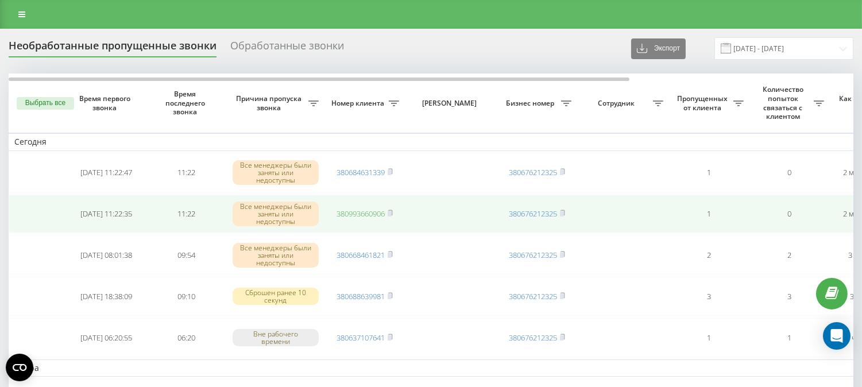  Describe the element at coordinates (531, 103) in the screenshot. I see `span: Бизнес номер` at that location.